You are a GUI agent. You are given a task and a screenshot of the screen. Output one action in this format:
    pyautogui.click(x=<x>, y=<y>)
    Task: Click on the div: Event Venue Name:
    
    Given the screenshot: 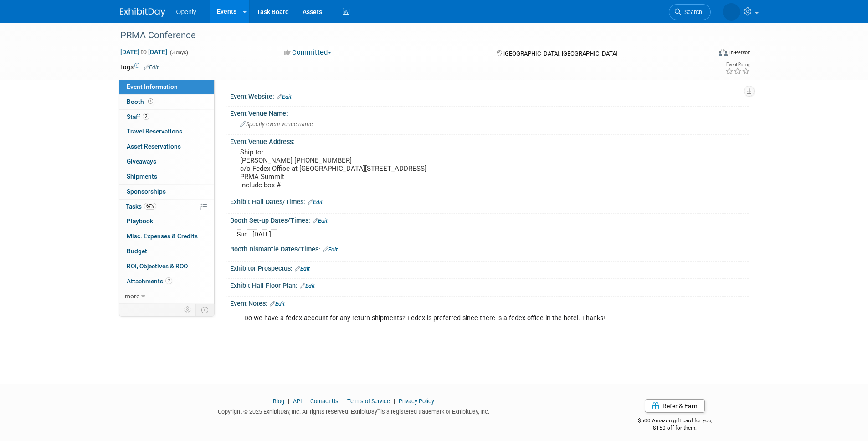 What is the action you would take?
    pyautogui.click(x=490, y=112)
    